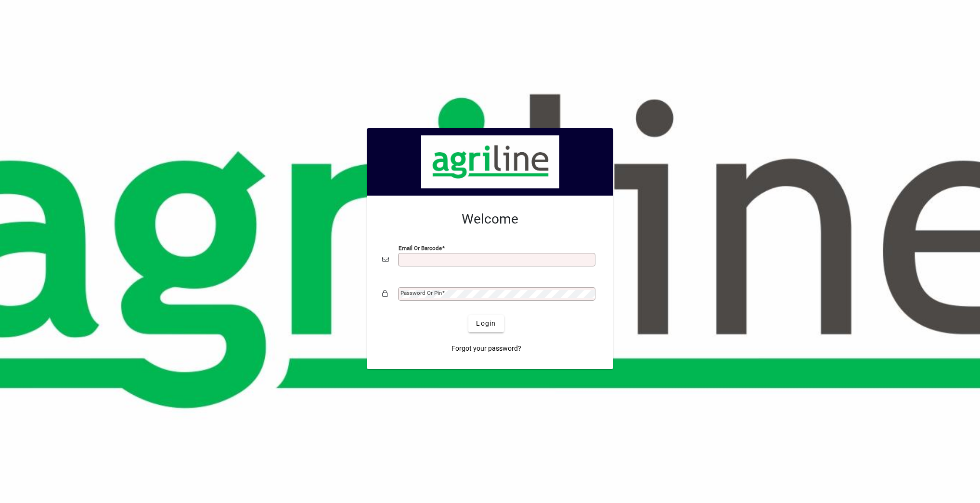  What do you see at coordinates (420, 248) in the screenshot?
I see `mat-label: Email or Barcode` at bounding box center [420, 248].